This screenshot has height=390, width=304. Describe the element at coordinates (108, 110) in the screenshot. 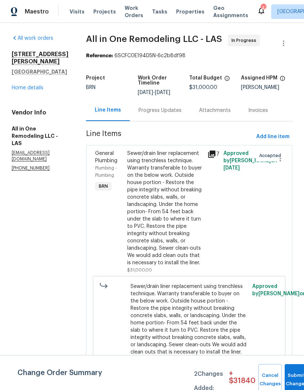

I see `div: Line Items` at that location.